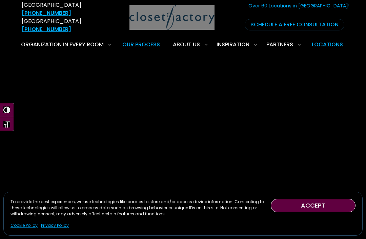 Image resolution: width=366 pixels, height=239 pixels. I want to click on span: Inspiration, so click(233, 44).